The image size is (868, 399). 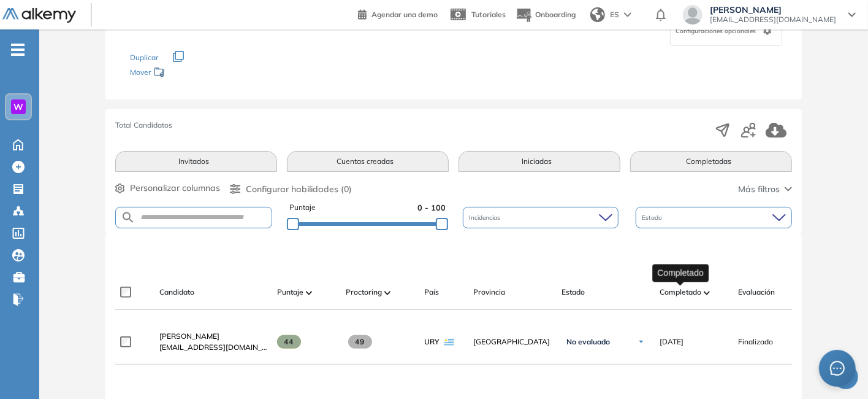 What do you see at coordinates (404, 14) in the screenshot?
I see `span: Agendar una demo` at bounding box center [404, 14].